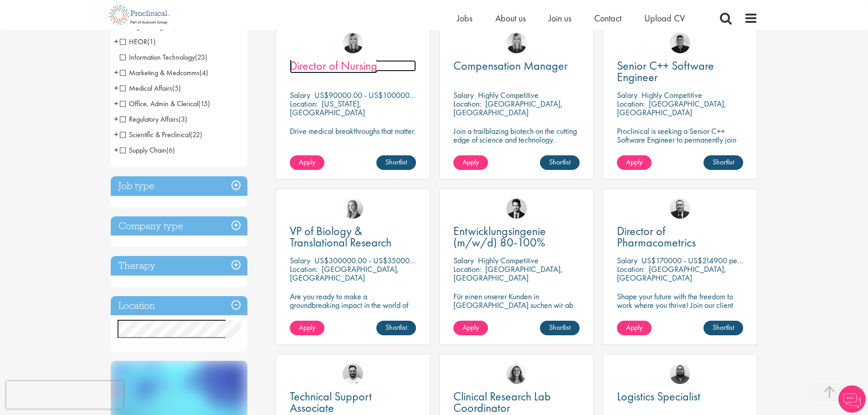 This screenshot has width=868, height=415. What do you see at coordinates (680, 309) in the screenshot?
I see `p: Shape your future with the freedom to work where you thrive! Join our client with this Director p...` at bounding box center [680, 309].